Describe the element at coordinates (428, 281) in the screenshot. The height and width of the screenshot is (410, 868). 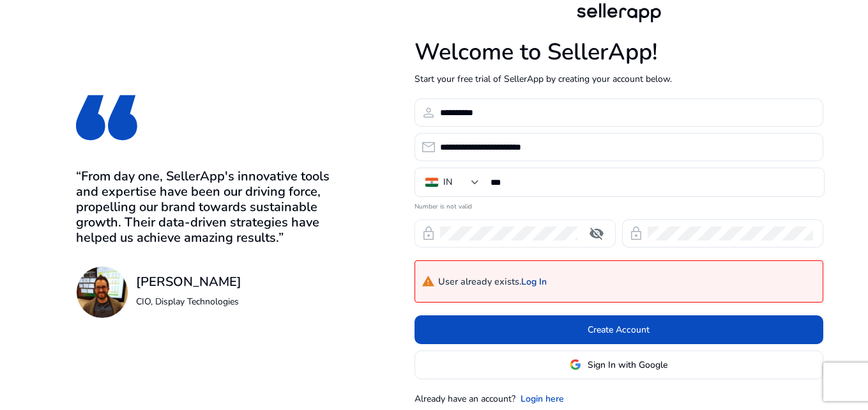
I see `mat-icon: warning` at that location.